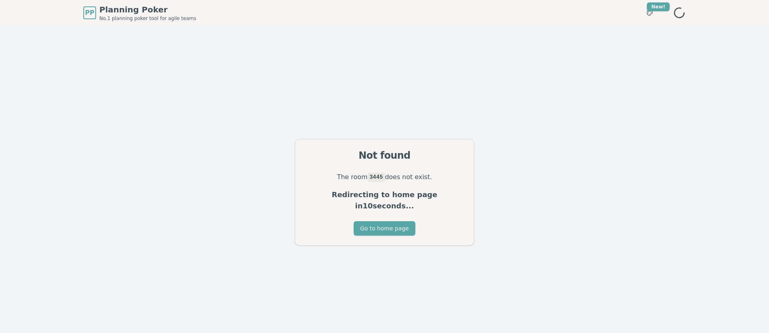 The image size is (769, 333). What do you see at coordinates (89, 13) in the screenshot?
I see `span: PP` at bounding box center [89, 13].